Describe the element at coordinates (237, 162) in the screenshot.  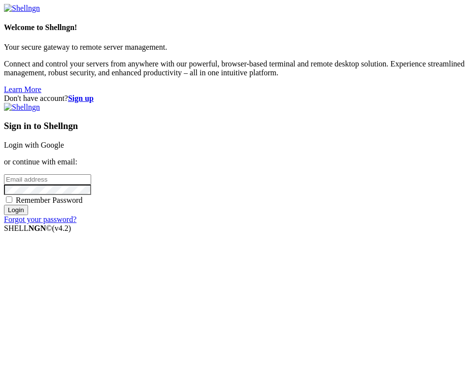
I see `p: or continue with email:` at that location.